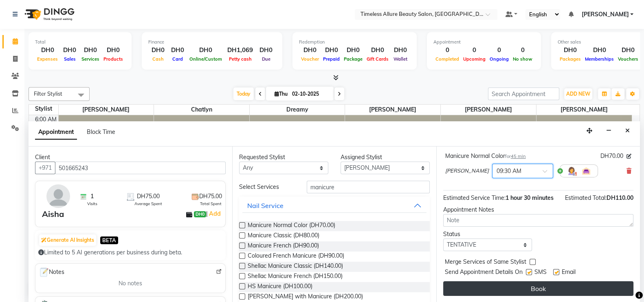 Image resolution: width=644 pixels, height=302 pixels. Describe the element at coordinates (385, 157) in the screenshot. I see `div: Assigned Stylist` at that location.